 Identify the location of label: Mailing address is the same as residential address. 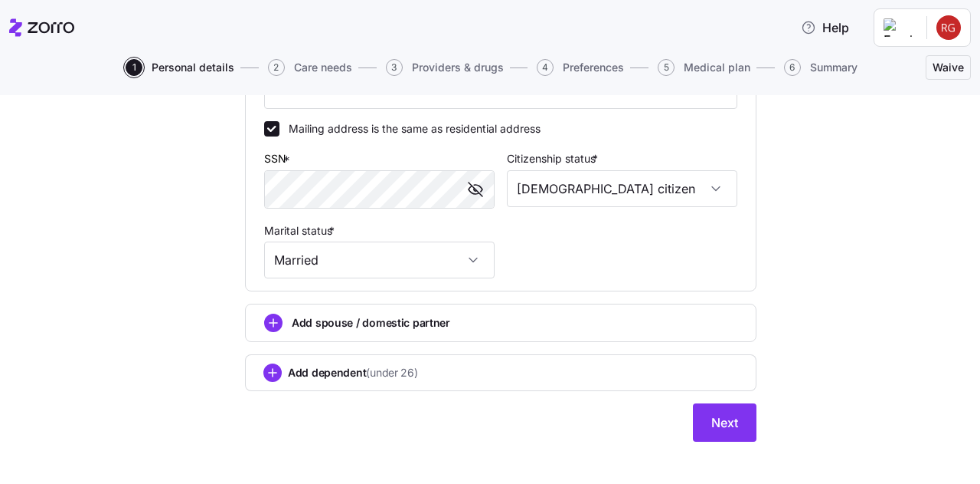
(410, 129).